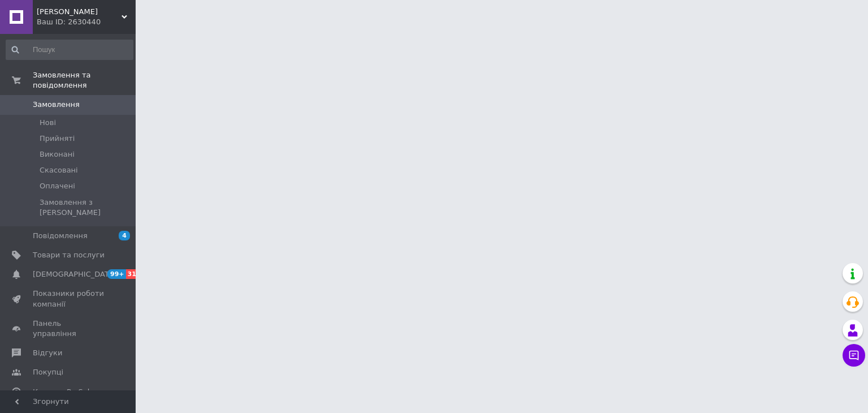  Describe the element at coordinates (68, 299) in the screenshot. I see `span: Показники роботи компанії` at that location.